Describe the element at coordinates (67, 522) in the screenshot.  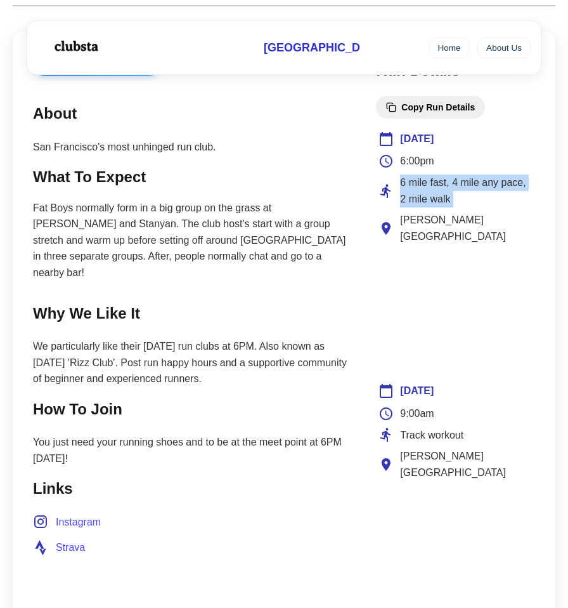
I see `a: Instagram` at that location.